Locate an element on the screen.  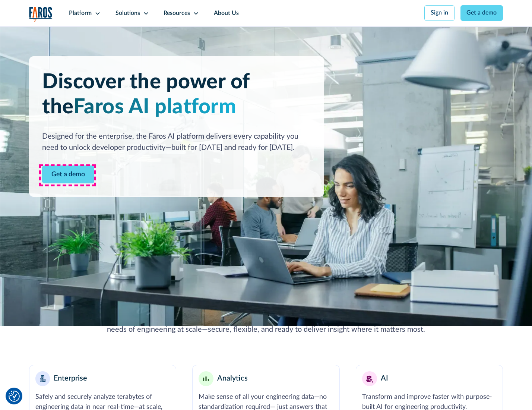
a: home is located at coordinates (41, 14).